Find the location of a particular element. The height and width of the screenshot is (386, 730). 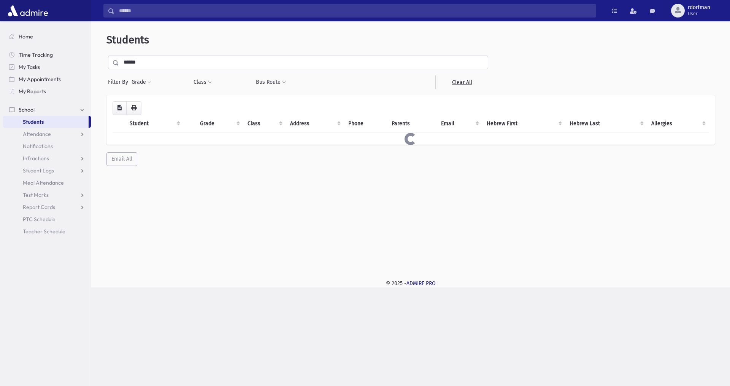

th: Allergies is located at coordinates (677, 124).